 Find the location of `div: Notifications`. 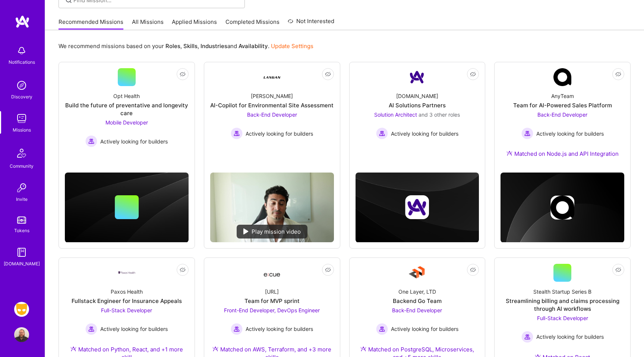

div: Notifications is located at coordinates (21, 62).